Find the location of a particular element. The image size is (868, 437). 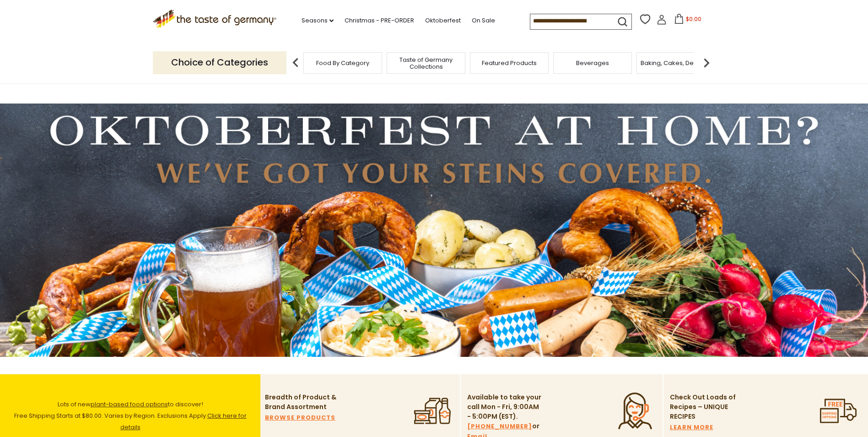

span: Lots of new to discover! Free Shipping Starts at $80.00. Varies by Region. Exclusions Apply. is located at coordinates (131, 415).